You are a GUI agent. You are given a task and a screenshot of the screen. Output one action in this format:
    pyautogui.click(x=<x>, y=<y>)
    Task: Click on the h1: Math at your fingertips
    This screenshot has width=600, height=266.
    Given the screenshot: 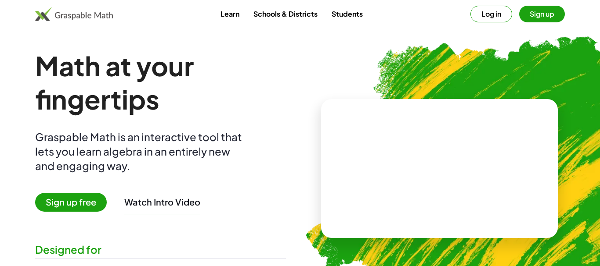 What is the action you would take?
    pyautogui.click(x=160, y=83)
    